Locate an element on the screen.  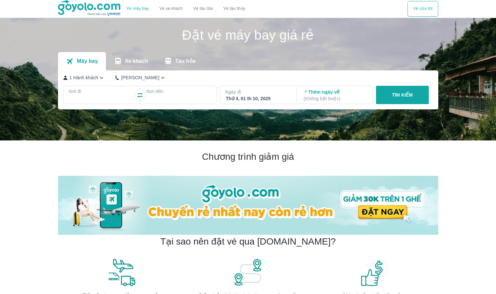
button: 1 Hành khách is located at coordinates (84, 78).